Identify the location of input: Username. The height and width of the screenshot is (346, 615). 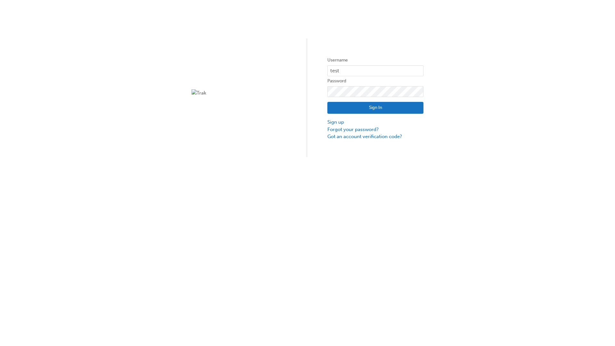
(375, 71).